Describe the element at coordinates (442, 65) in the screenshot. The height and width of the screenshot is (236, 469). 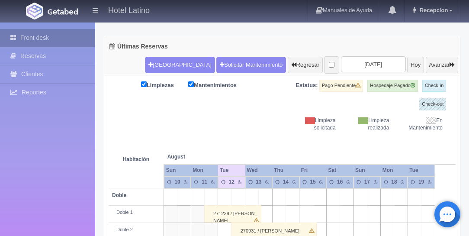
I see `button: Avanzar` at that location.